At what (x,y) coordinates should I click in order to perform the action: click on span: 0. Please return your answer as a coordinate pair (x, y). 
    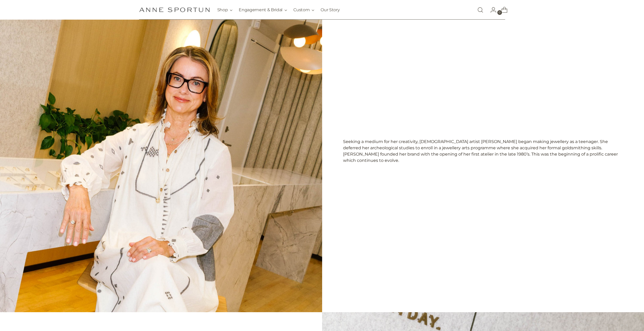
    Looking at the image, I should click on (500, 13).